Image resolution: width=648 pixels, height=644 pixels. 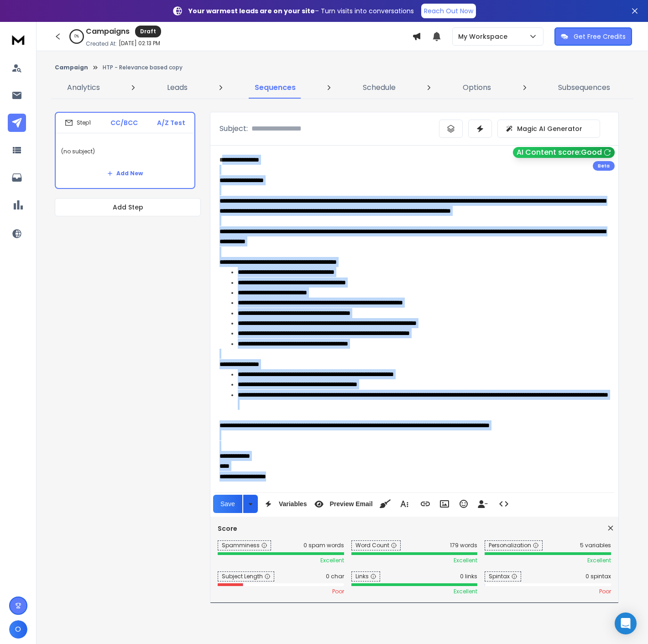 I want to click on a: Options, so click(x=477, y=88).